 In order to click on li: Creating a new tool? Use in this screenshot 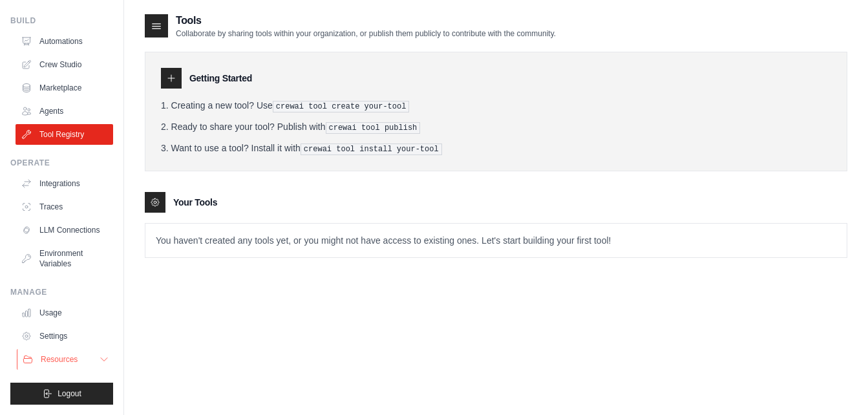, I will do `click(496, 105)`.